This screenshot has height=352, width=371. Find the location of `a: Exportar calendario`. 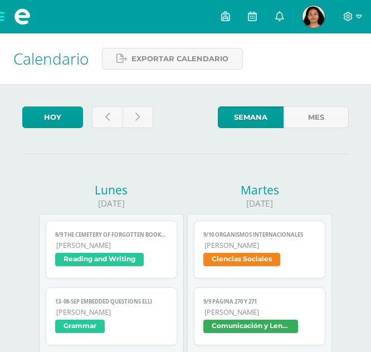

a: Exportar calendario is located at coordinates (172, 59).